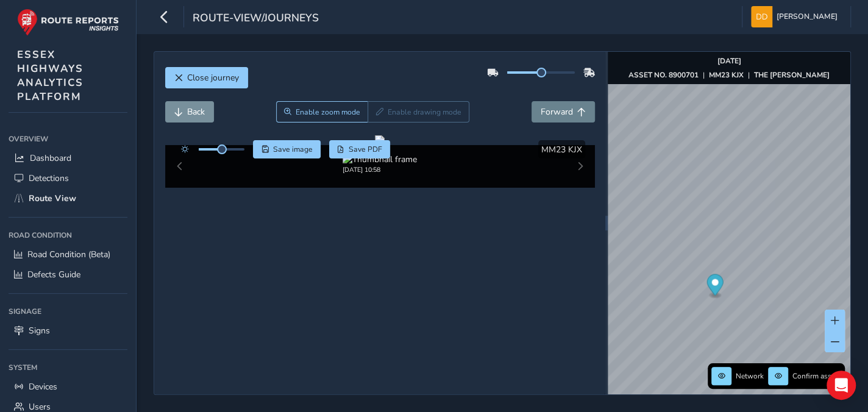 The height and width of the screenshot is (412, 868). What do you see at coordinates (213, 78) in the screenshot?
I see `span: Close journey` at bounding box center [213, 78].